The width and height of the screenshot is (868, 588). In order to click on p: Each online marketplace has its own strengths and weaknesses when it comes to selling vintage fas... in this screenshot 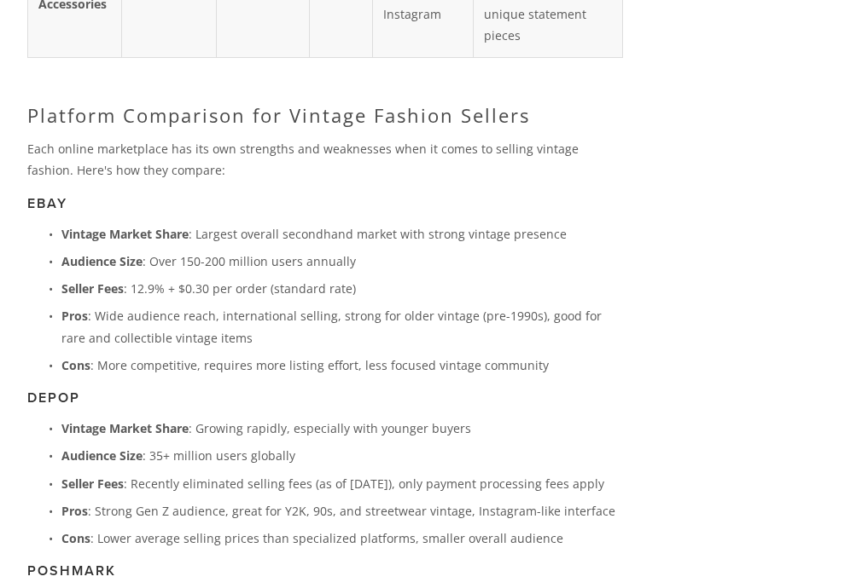, I will do `click(326, 159)`.